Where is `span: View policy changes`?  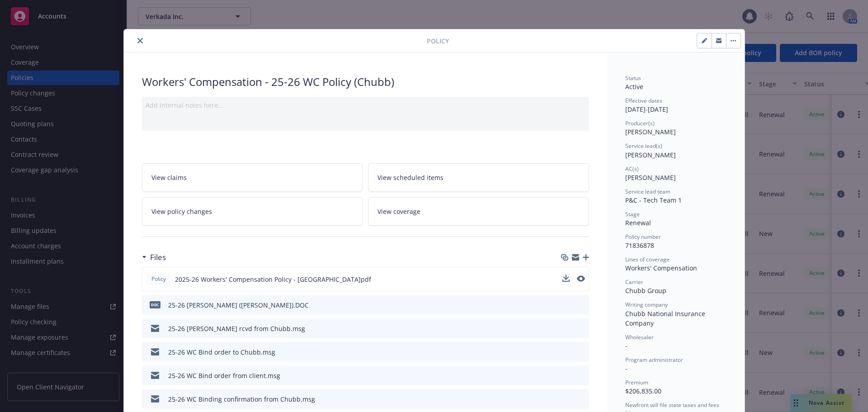
span: View policy changes is located at coordinates (182, 211).